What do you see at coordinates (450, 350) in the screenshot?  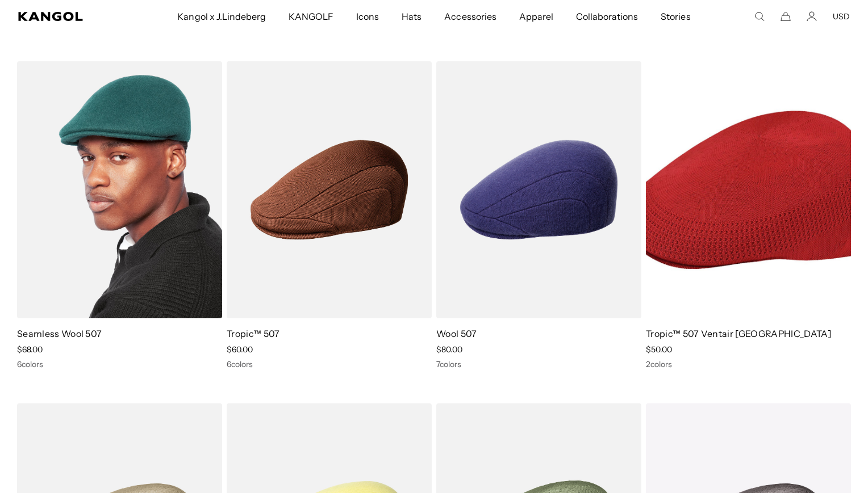 I see `span: $80.00` at bounding box center [450, 350].